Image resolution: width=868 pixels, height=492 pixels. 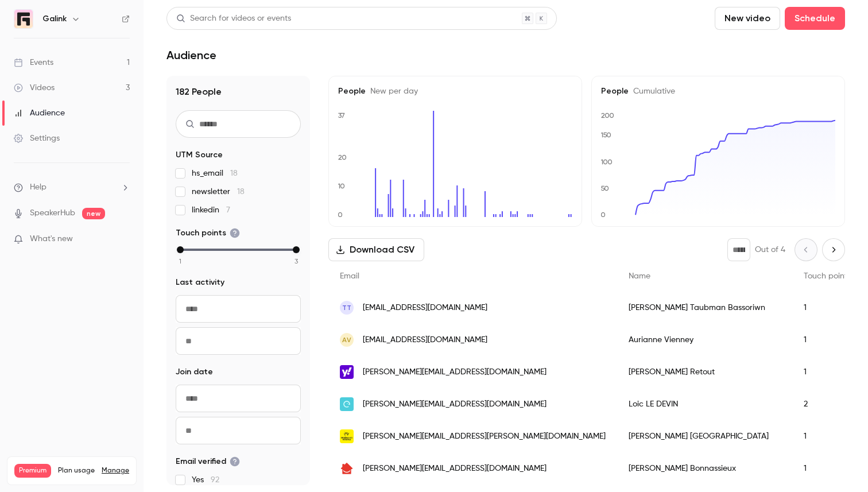 What do you see at coordinates (652, 91) in the screenshot?
I see `span: Cumulative` at bounding box center [652, 91].